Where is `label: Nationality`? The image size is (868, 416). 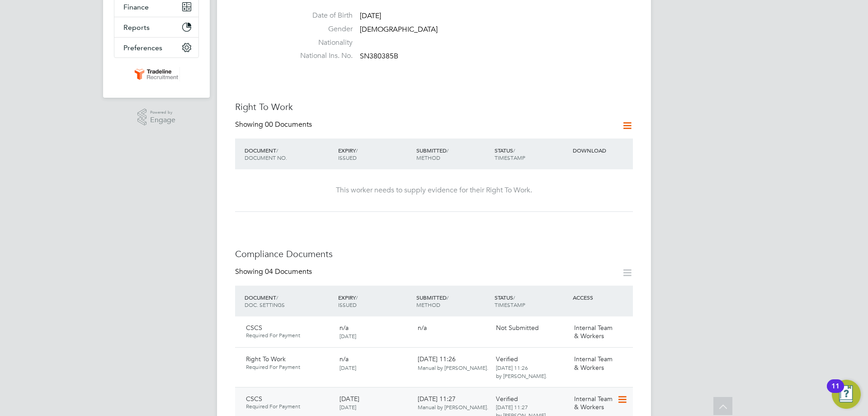
label: Nationality is located at coordinates (321, 43).